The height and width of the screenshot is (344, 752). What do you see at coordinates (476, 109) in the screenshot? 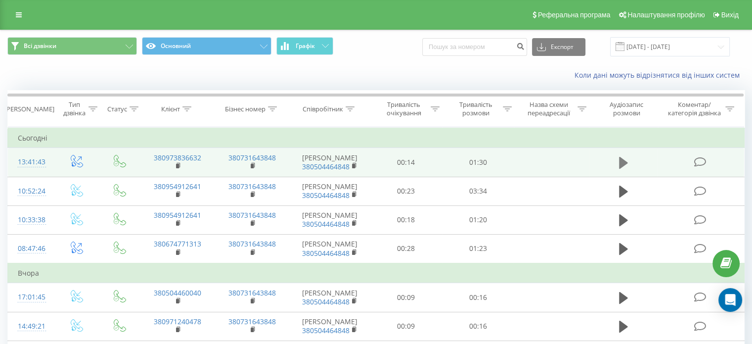
I see `div: Тривалість розмови` at bounding box center [476, 109].